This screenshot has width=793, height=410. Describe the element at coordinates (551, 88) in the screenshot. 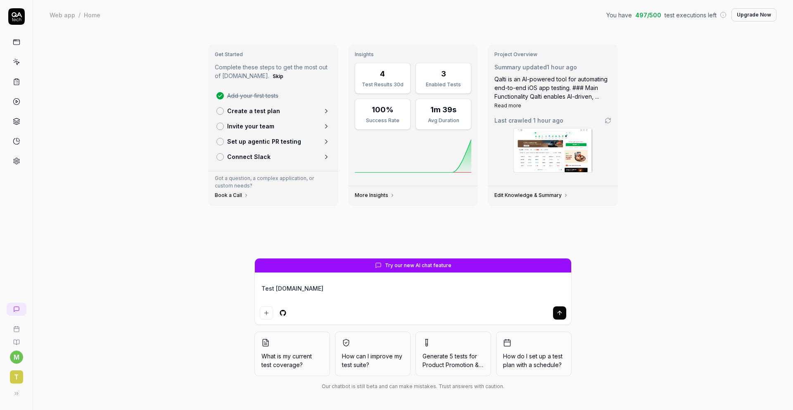

I see `span: Qalti is an AI-powered tool for automating end-to-end iOS app testing. ### Main Functionality Qal...` at that location.